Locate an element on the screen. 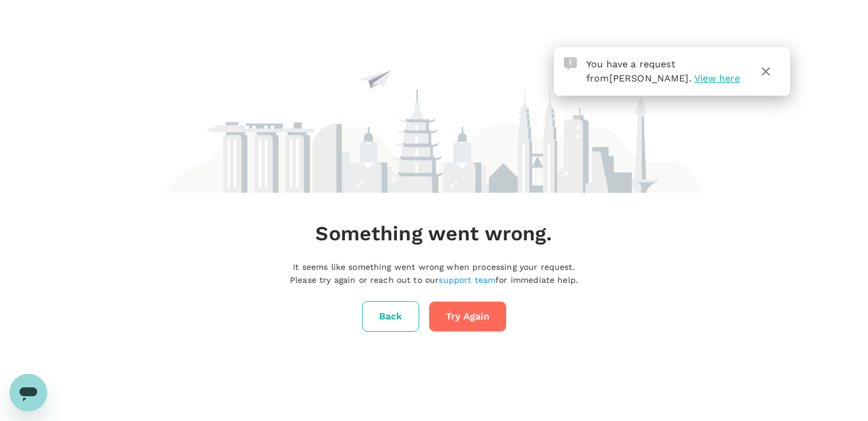 This screenshot has width=868, height=421. h4: Something went wrong. is located at coordinates (434, 234).